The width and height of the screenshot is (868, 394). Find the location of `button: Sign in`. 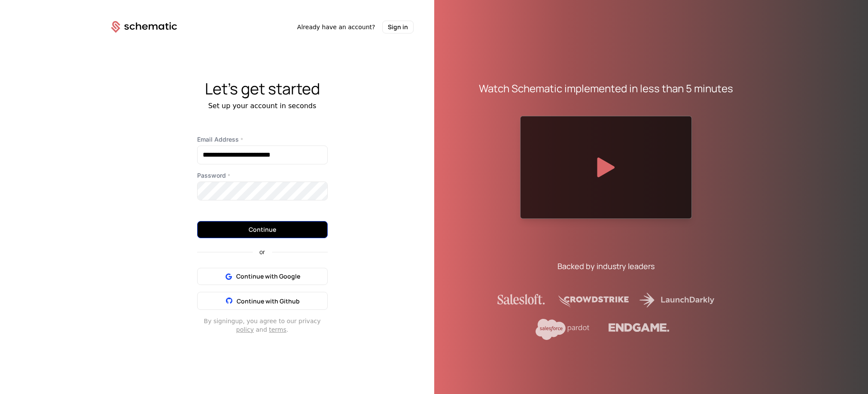

button: Sign in is located at coordinates (398, 27).